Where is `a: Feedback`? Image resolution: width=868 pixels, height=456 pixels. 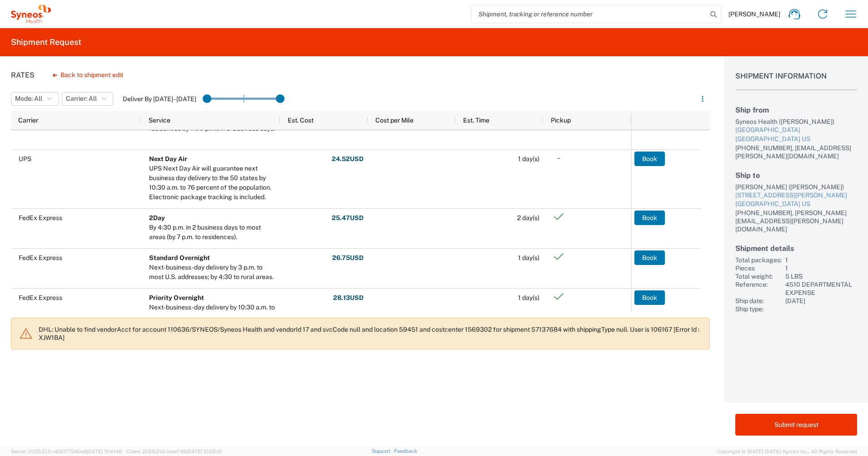
a: Feedback is located at coordinates (405, 451).